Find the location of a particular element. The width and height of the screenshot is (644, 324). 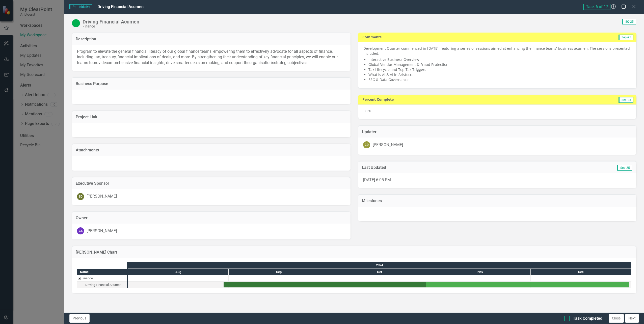

li: ESG & Data Governance is located at coordinates (500, 80).